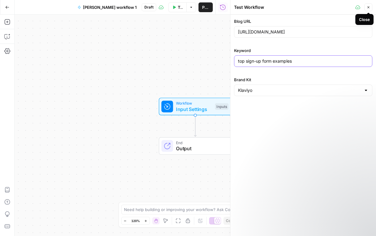 The height and width of the screenshot is (236, 376). I want to click on input: Klaviyo, so click(299, 90).